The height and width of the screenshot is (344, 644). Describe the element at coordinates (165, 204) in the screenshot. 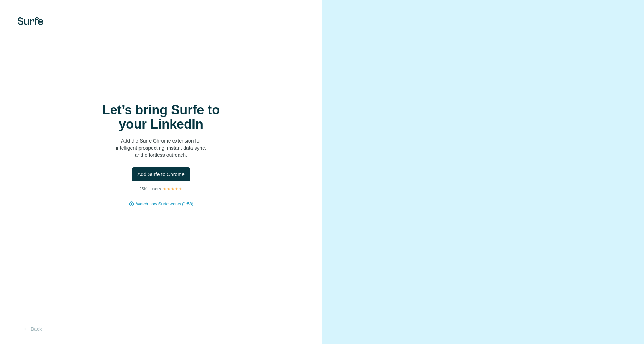

I see `button: Watch how Surfe works (1:58)` at that location.